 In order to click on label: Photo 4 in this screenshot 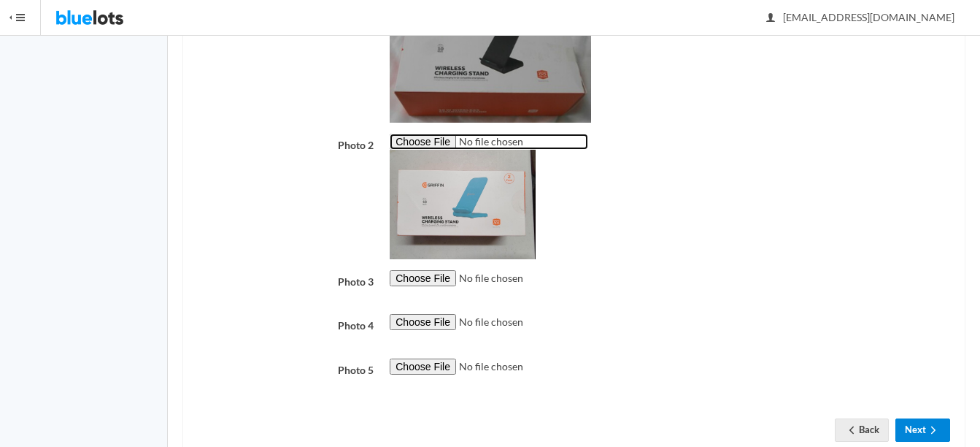, I will do `click(285, 324)`.